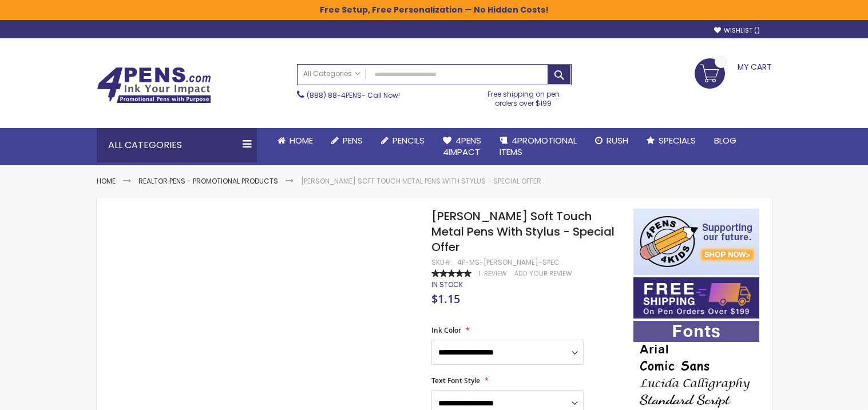  I want to click on a: Pens, so click(347, 141).